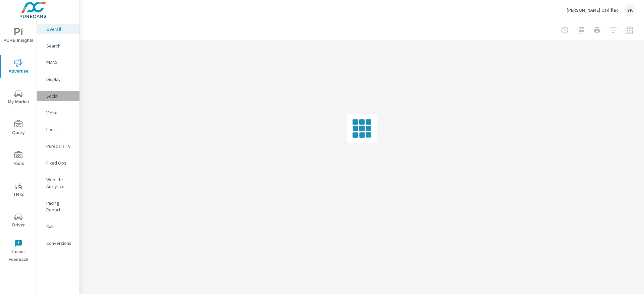 The width and height of the screenshot is (644, 294). What do you see at coordinates (58, 29) in the screenshot?
I see `div: Overall` at bounding box center [58, 29].